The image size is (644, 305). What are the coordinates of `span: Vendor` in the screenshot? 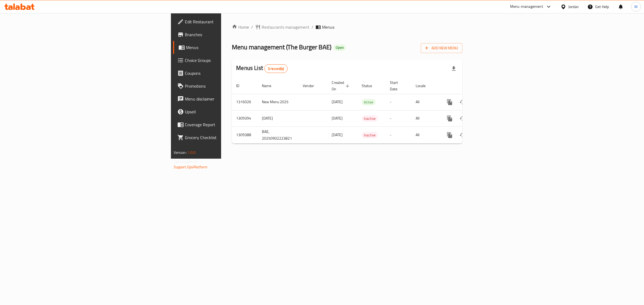 It's located at (312, 86).